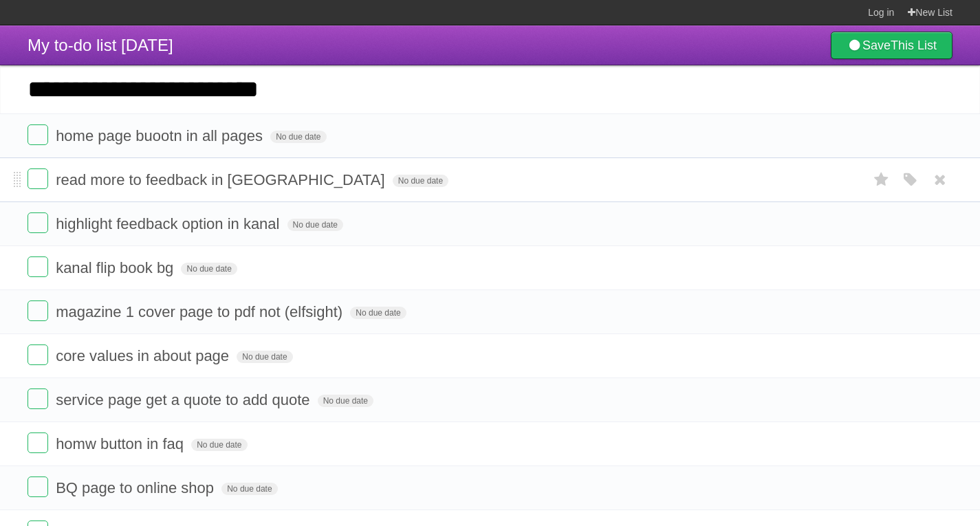  I want to click on span: highlight feedback option in kanal, so click(169, 223).